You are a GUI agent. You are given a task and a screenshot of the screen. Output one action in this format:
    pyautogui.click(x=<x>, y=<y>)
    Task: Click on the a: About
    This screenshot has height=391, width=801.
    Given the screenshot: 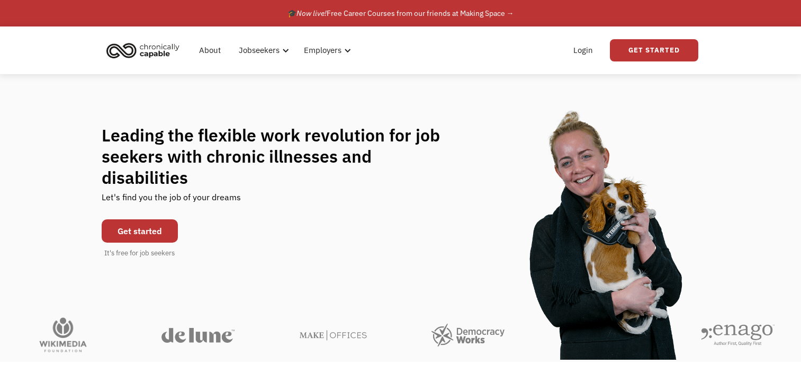 What is the action you would take?
    pyautogui.click(x=210, y=50)
    